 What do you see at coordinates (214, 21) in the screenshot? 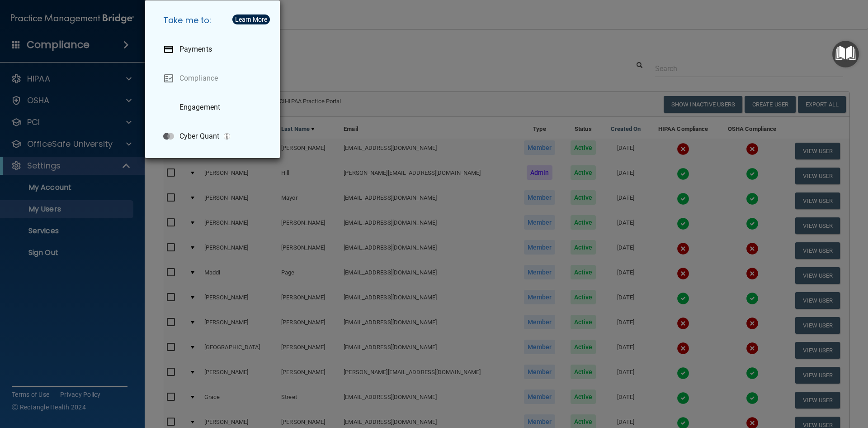
I see `h5: Take me to:` at bounding box center [214, 21].